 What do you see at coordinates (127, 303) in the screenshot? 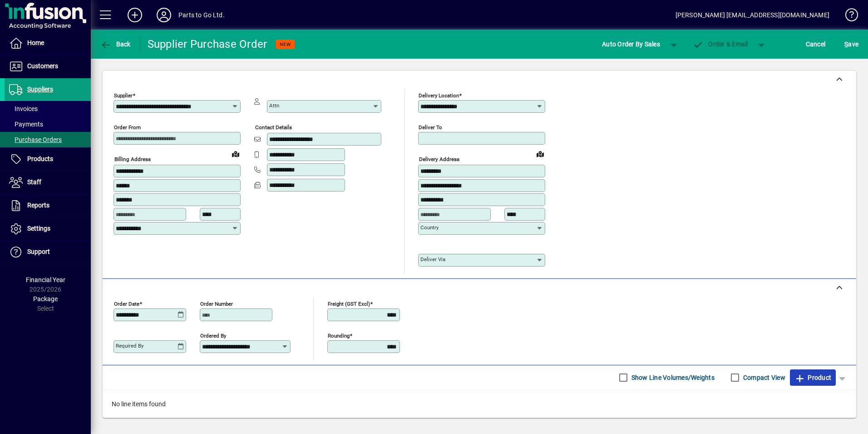
I see `mat-label: Order date` at bounding box center [127, 303].